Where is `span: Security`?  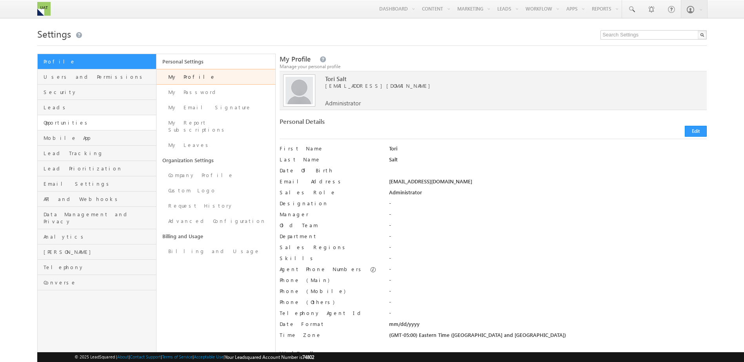
span: Security is located at coordinates (99, 92).